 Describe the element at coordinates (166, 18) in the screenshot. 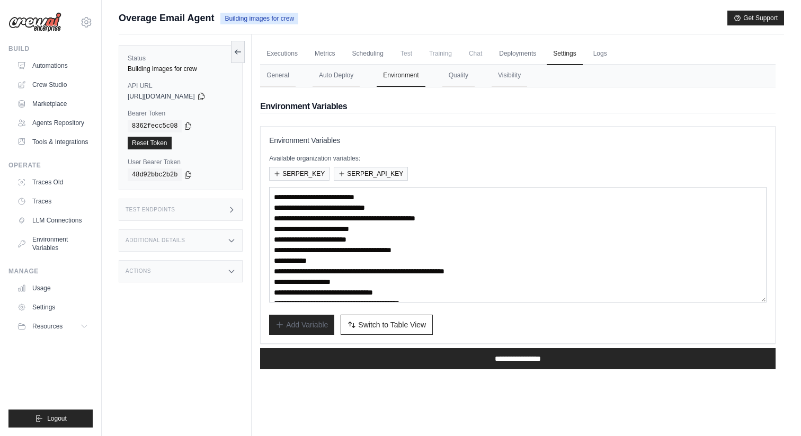

I see `span: Overage Email Agent` at that location.